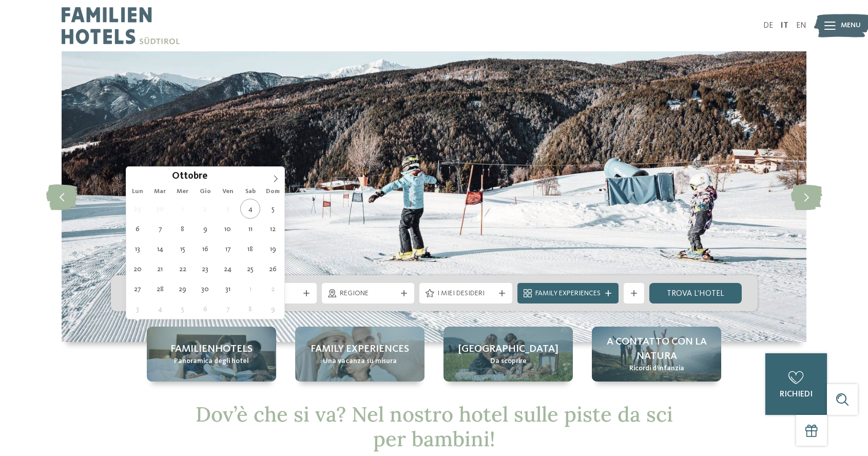 The height and width of the screenshot is (456, 868). I want to click on span: Ottobre 25, 2025, so click(250, 269).